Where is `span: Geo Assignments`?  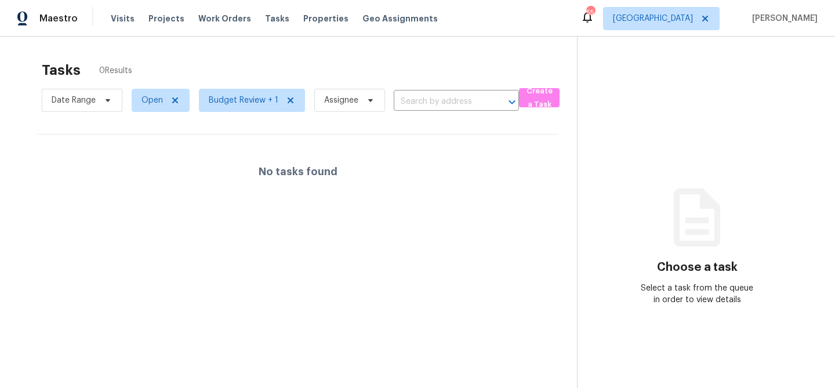 span: Geo Assignments is located at coordinates (400, 19).